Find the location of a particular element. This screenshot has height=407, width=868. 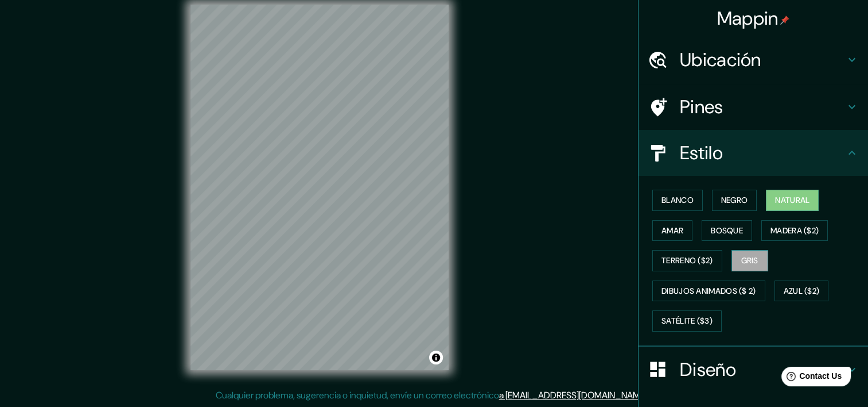

h4: Diseño is located at coordinates (763, 369).